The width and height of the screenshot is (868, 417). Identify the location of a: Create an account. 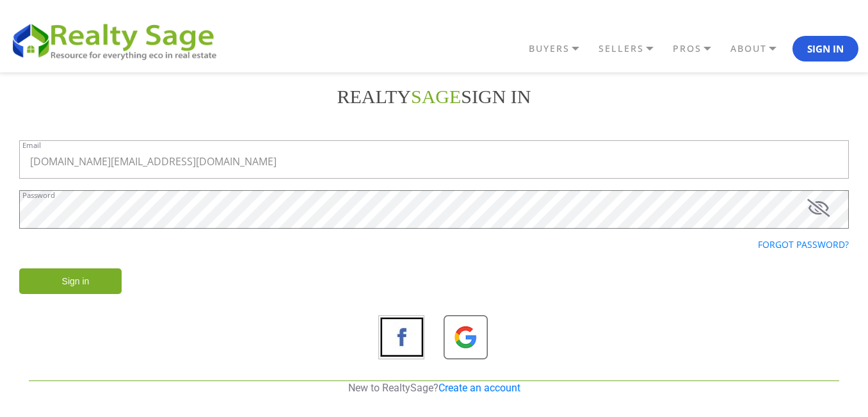
(480, 388).